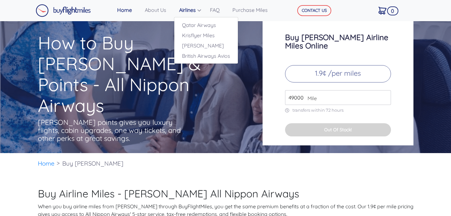 This screenshot has width=451, height=216. I want to click on a: Purchase Miles, so click(254, 10).